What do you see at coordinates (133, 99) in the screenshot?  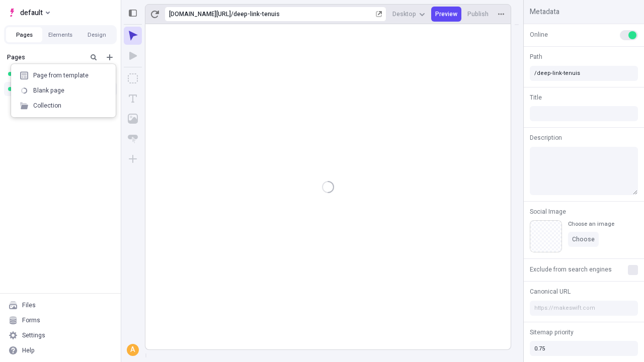 I see `button: Text` at bounding box center [133, 99].